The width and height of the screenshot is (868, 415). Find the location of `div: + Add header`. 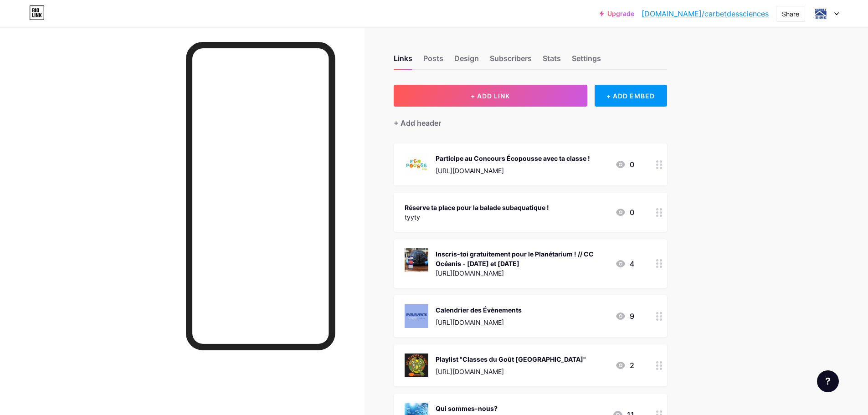

div: + Add header is located at coordinates (418, 123).